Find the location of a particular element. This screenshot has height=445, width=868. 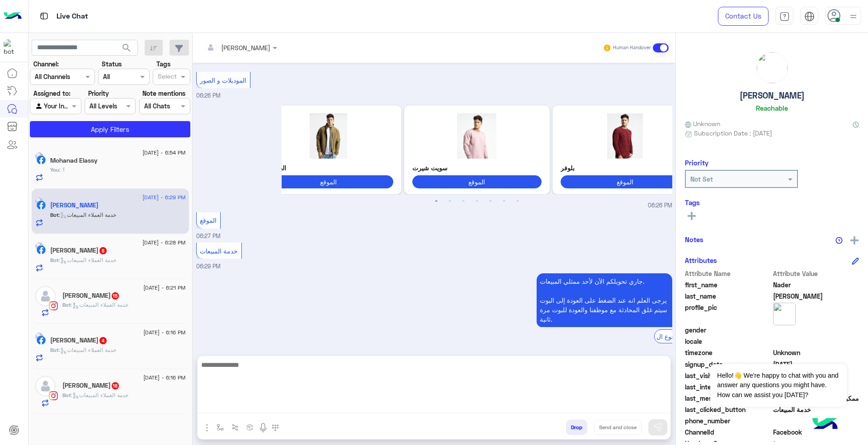

span: 0 is located at coordinates (817, 432).